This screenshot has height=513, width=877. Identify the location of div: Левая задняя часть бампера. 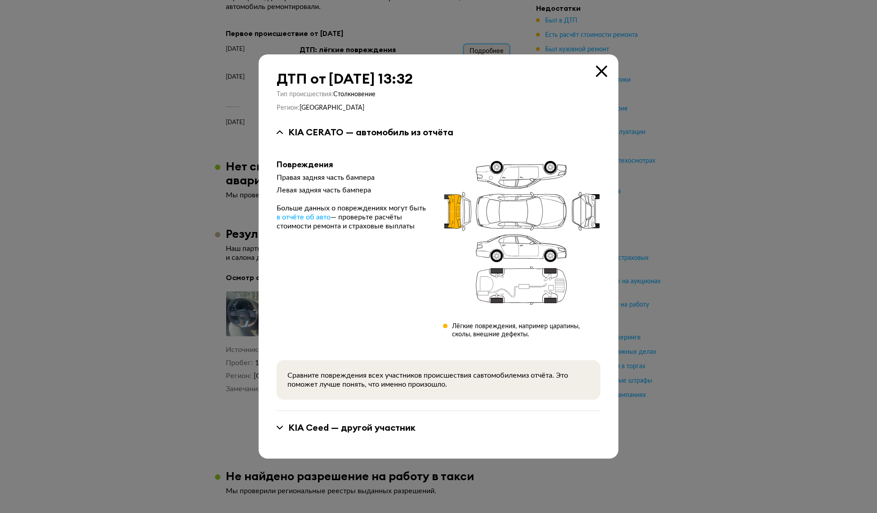
(353, 190).